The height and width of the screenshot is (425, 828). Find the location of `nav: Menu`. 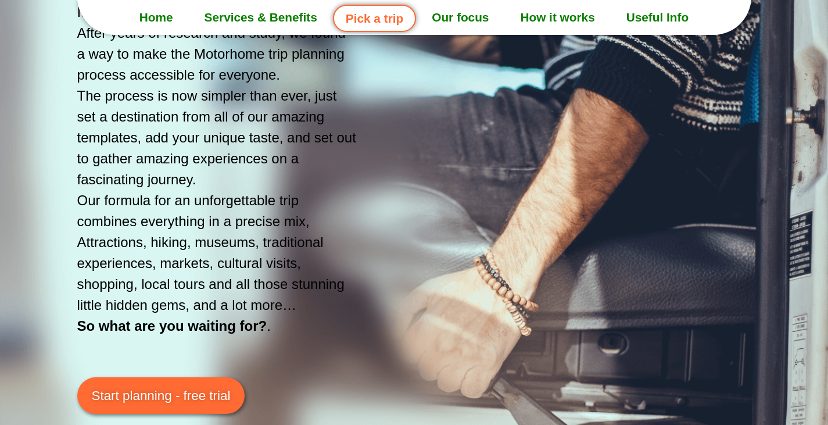

nav: Menu is located at coordinates (414, 17).